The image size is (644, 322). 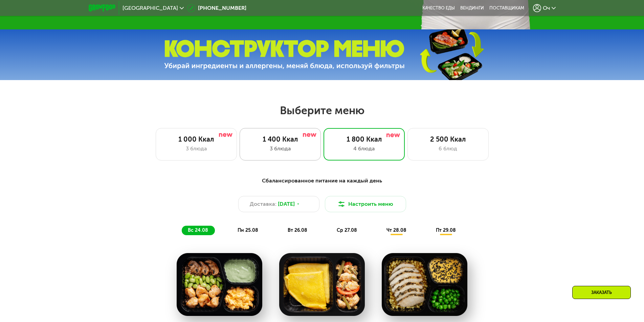 What do you see at coordinates (448, 139) in the screenshot?
I see `div: 2 500 Ккал` at bounding box center [448, 139].